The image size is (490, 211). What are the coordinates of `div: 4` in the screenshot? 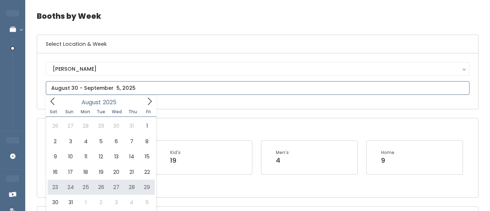 It's located at (282, 160).